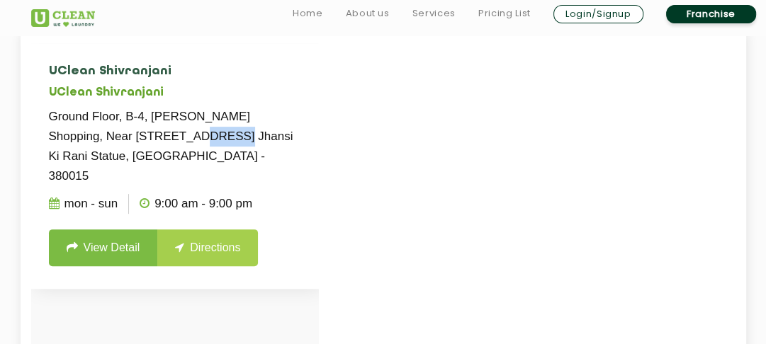 The height and width of the screenshot is (344, 766). What do you see at coordinates (175, 72) in the screenshot?
I see `h4: UClean Shivranjani` at bounding box center [175, 72].